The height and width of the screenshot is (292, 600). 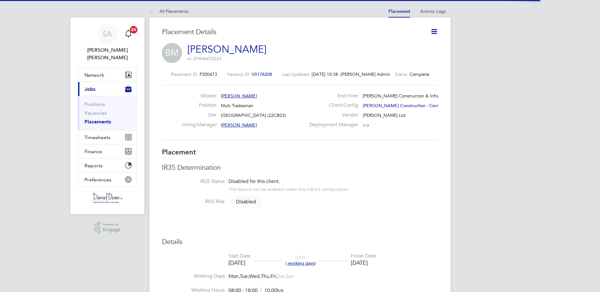 What do you see at coordinates (193, 182) in the screenshot?
I see `label: IR35 Status` at bounding box center [193, 182].